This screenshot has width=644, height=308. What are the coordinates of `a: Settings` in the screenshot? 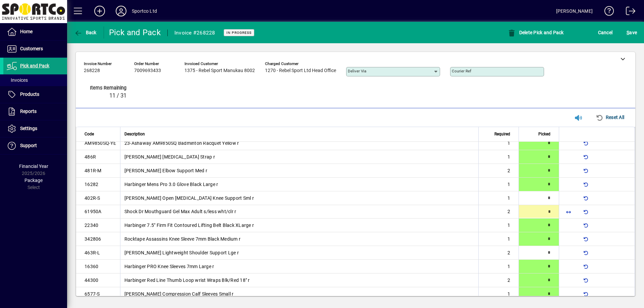 It's located at (35, 129).